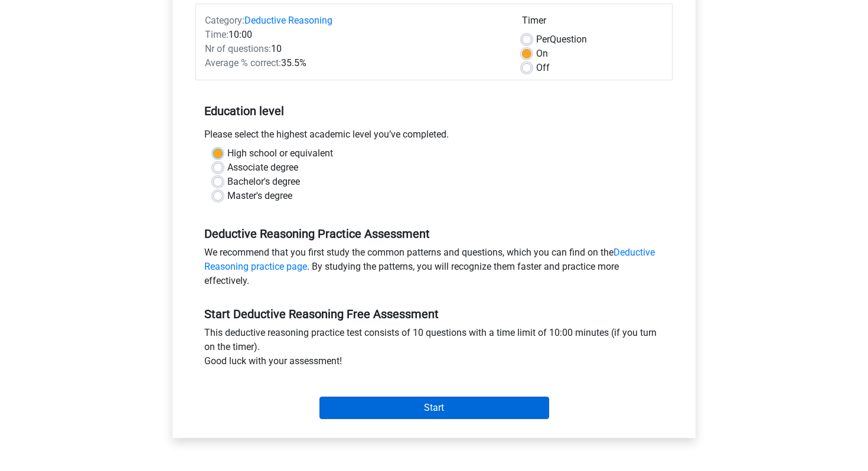  Describe the element at coordinates (434, 111) in the screenshot. I see `h5: Education level` at that location.